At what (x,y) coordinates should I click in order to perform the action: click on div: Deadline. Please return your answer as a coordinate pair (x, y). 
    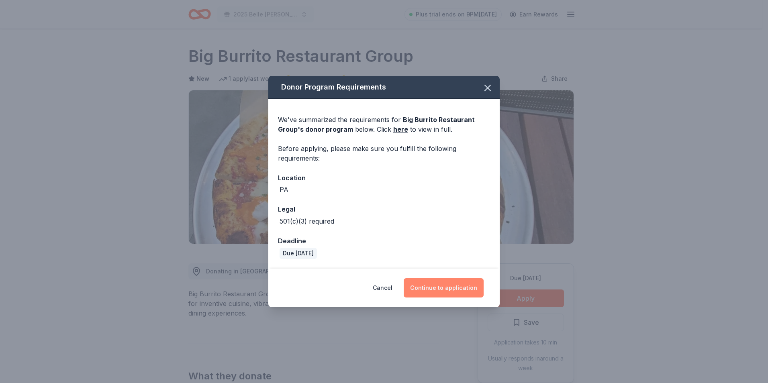
    Looking at the image, I should click on (384, 241).